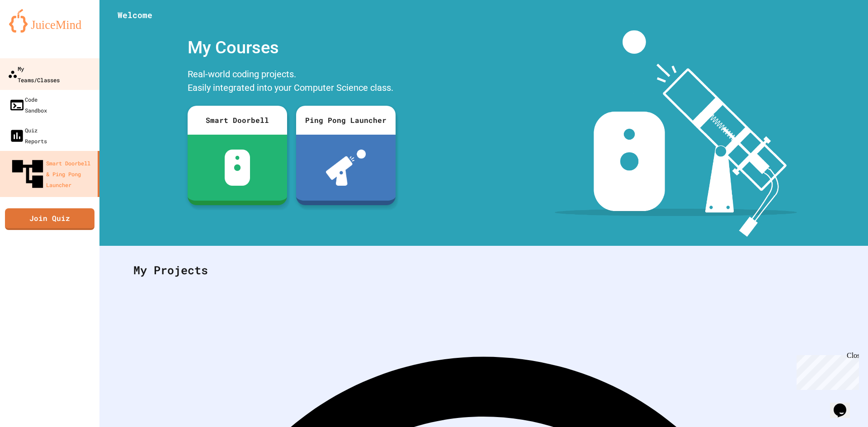 This screenshot has height=427, width=868. What do you see at coordinates (28, 135) in the screenshot?
I see `div: Quiz Reports` at bounding box center [28, 135].